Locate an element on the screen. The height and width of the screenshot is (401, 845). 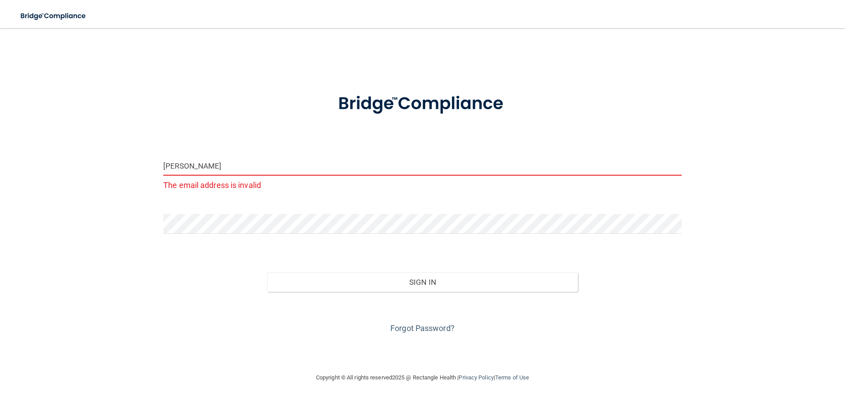
p: The email address is invalid is located at coordinates (422, 185).